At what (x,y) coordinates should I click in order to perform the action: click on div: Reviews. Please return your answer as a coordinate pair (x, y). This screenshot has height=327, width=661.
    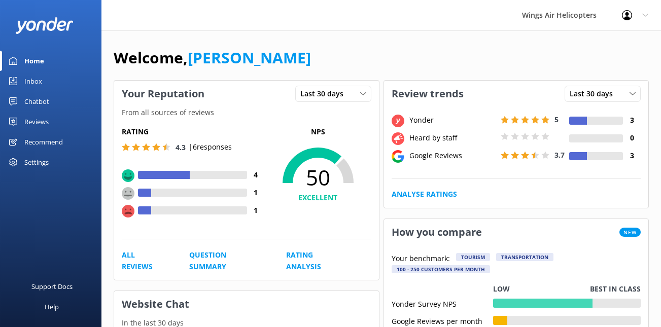
    Looking at the image, I should click on (37, 122).